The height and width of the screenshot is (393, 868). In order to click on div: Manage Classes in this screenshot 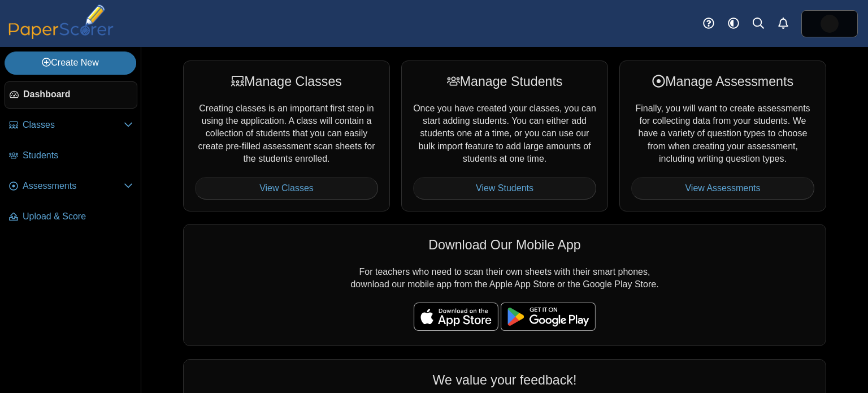, I will do `click(287, 81)`.